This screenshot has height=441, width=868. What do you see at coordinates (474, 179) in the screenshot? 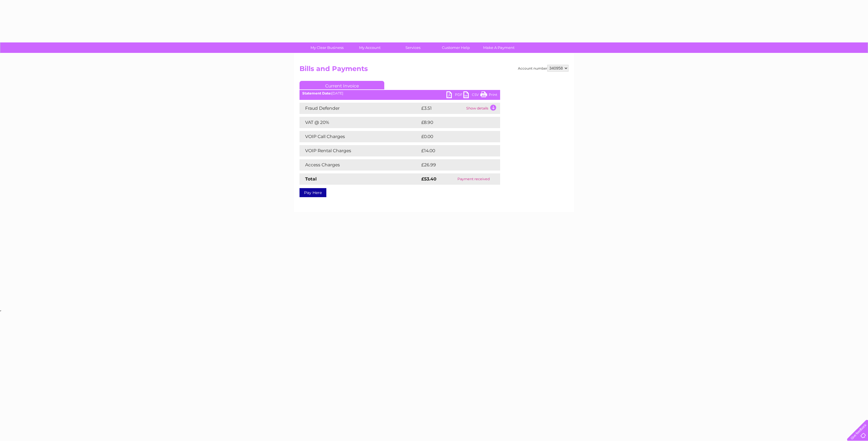
I see `td: Payment received` at bounding box center [474, 179].